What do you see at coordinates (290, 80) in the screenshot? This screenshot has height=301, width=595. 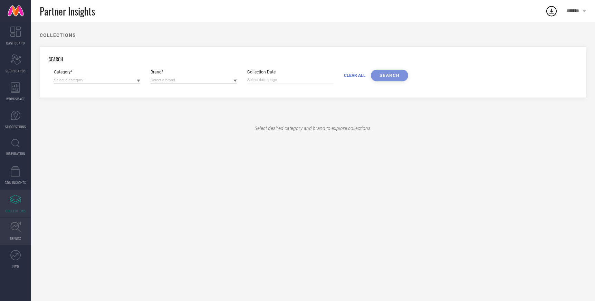 I see `input: Select date range` at bounding box center [290, 80].